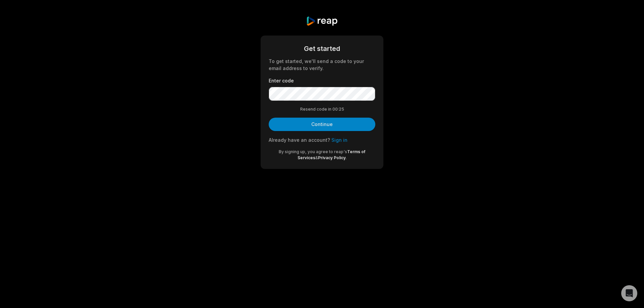 This screenshot has width=644, height=308. What do you see at coordinates (299, 140) in the screenshot?
I see `span: Already have an account?` at bounding box center [299, 140].